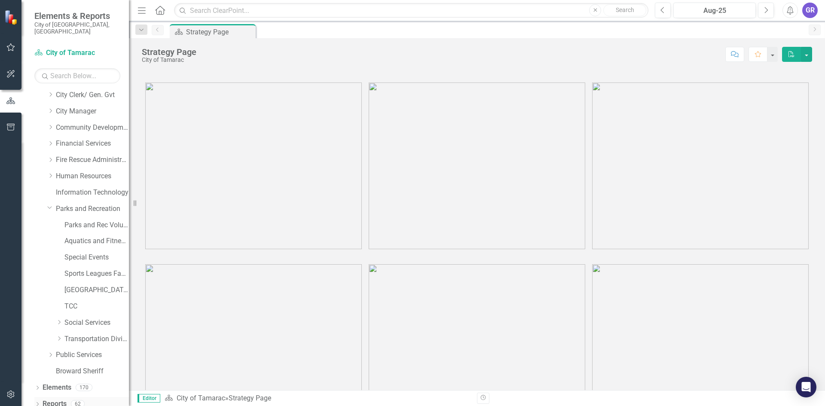 The image size is (825, 406). Describe the element at coordinates (97, 339) in the screenshot. I see `a: Transportation Division` at that location.